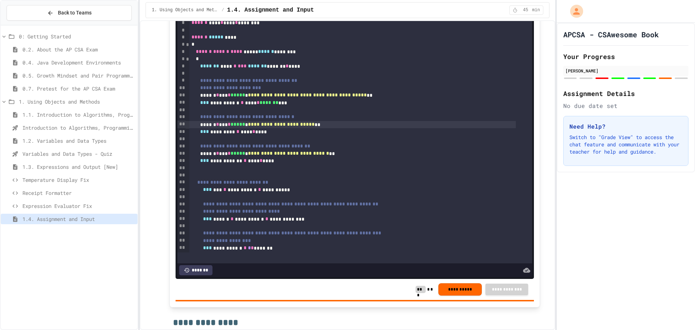 The height and width of the screenshot is (330, 695). What do you see at coordinates (75, 13) in the screenshot?
I see `span: Back to Teams` at bounding box center [75, 13].